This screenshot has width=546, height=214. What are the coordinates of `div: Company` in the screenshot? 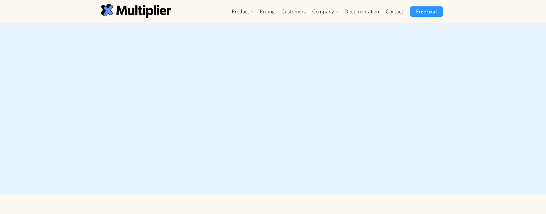 It's located at (323, 12).